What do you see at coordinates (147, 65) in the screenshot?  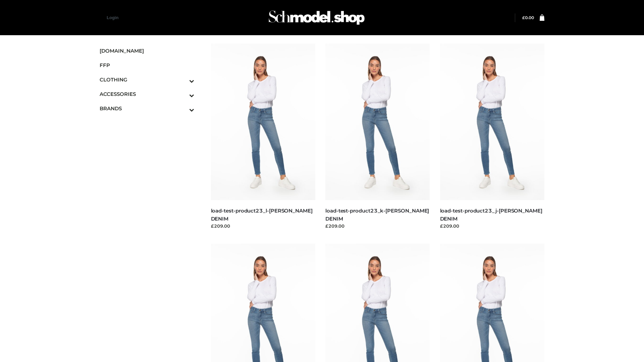 I see `a: FFP` at bounding box center [147, 65].